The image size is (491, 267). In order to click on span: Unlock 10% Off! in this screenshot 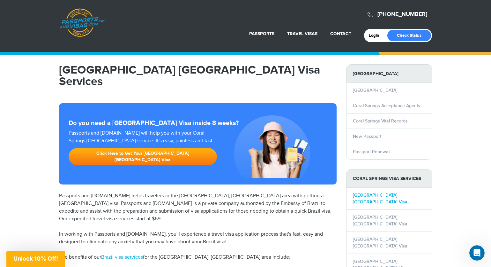, I will do `click(36, 258)`.